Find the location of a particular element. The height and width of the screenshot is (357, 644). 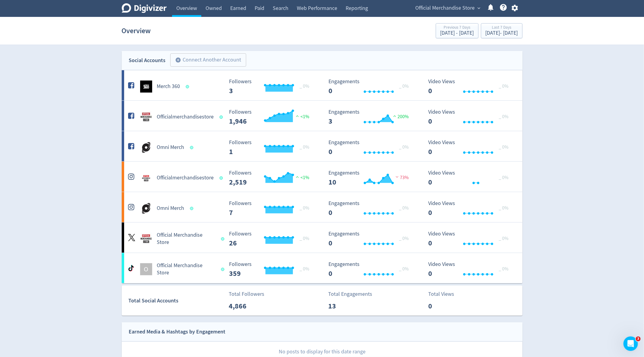

img: Official Merchandise Store undefined is located at coordinates (146, 239).